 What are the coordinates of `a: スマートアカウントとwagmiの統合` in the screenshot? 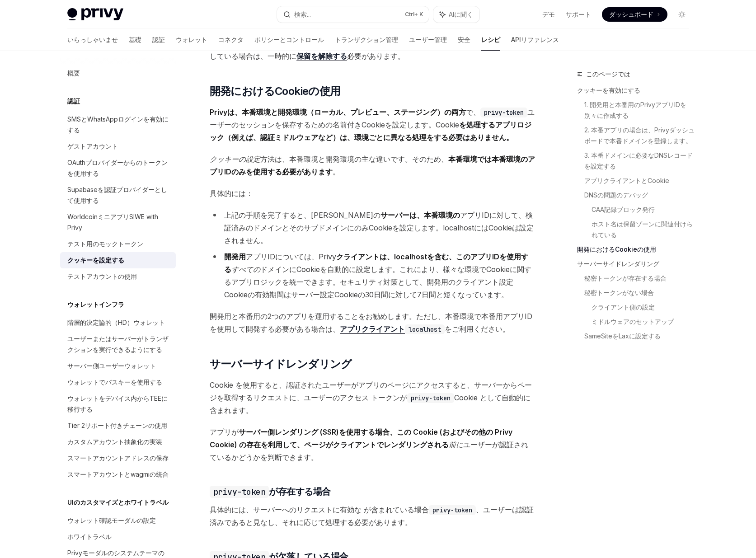 It's located at (118, 474).